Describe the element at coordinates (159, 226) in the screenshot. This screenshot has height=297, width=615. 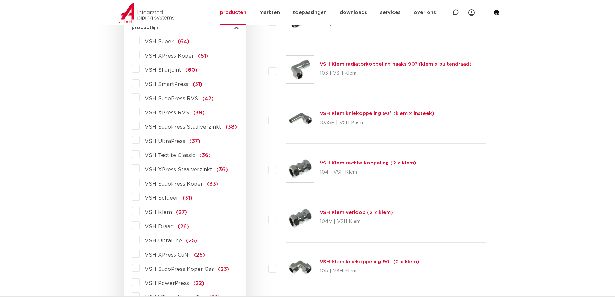
I see `span: VSH Draad` at that location.